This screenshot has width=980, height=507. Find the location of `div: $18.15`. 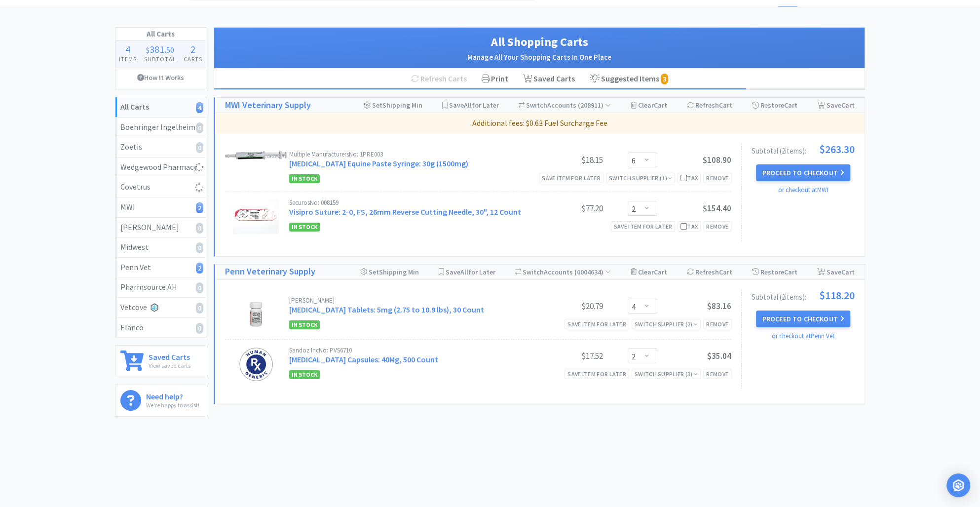

div: $18.15 is located at coordinates (566, 160).